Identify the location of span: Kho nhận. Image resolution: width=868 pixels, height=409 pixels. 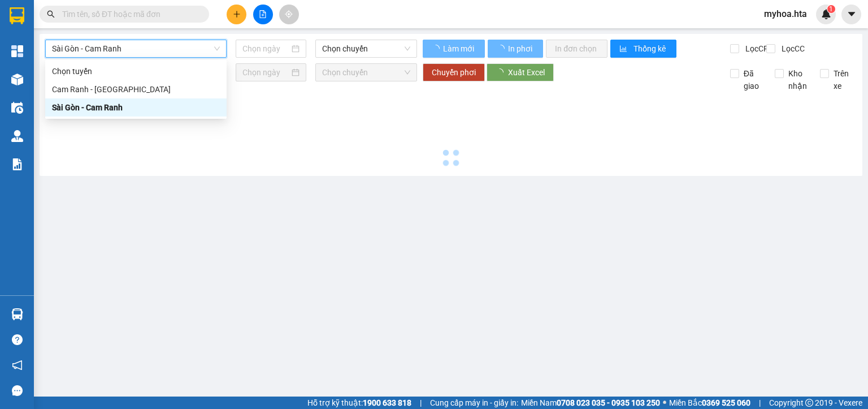
(797, 80).